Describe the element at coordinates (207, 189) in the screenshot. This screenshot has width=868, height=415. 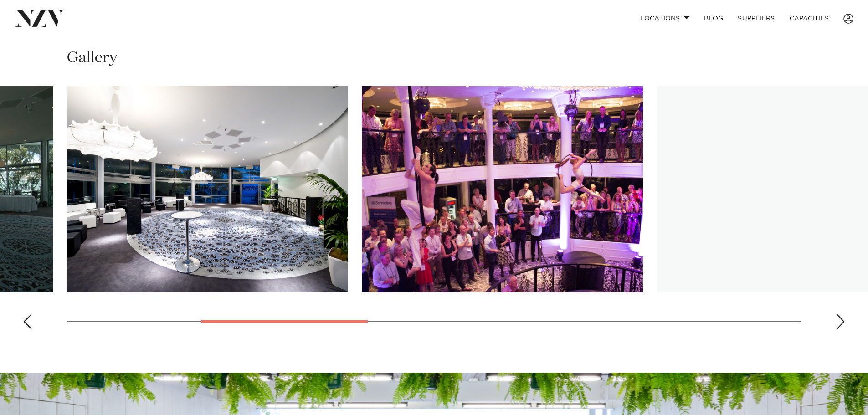
I see `swiper-slide: 3 / 11` at that location.